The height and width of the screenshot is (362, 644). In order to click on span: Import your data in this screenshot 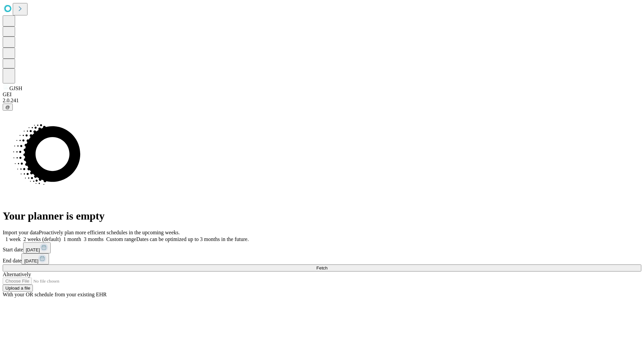, I will do `click(21, 232)`.